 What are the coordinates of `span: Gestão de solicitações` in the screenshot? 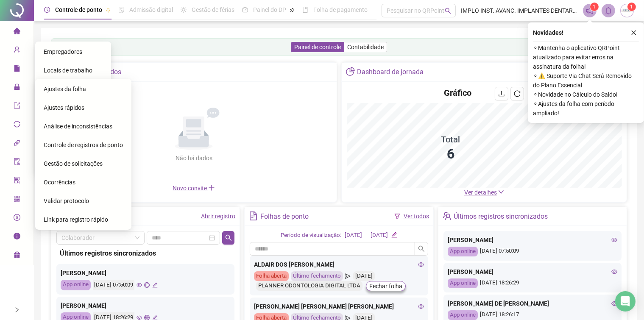 It's located at (73, 164).